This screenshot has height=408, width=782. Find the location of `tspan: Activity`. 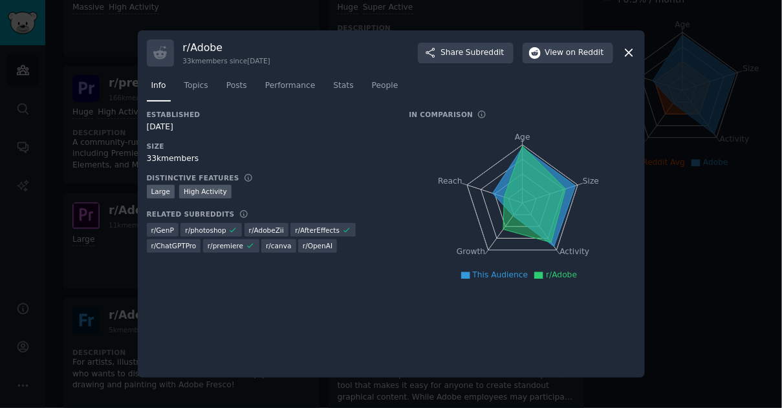

tspan: Activity is located at coordinates (575, 252).